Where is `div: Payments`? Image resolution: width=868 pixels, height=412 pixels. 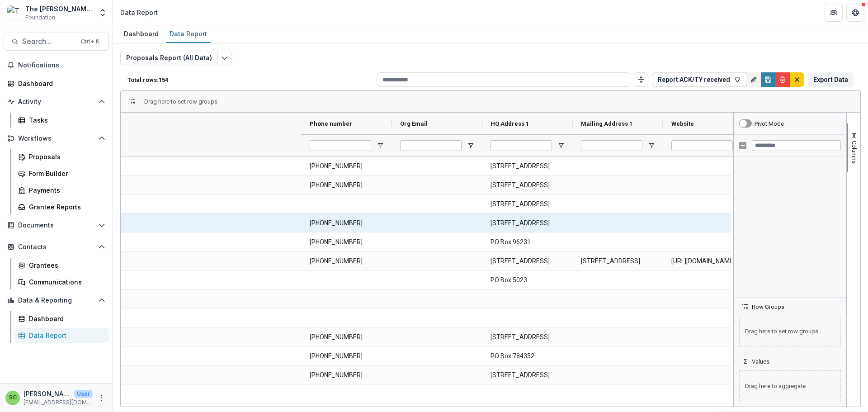
div: Payments is located at coordinates (65, 190).